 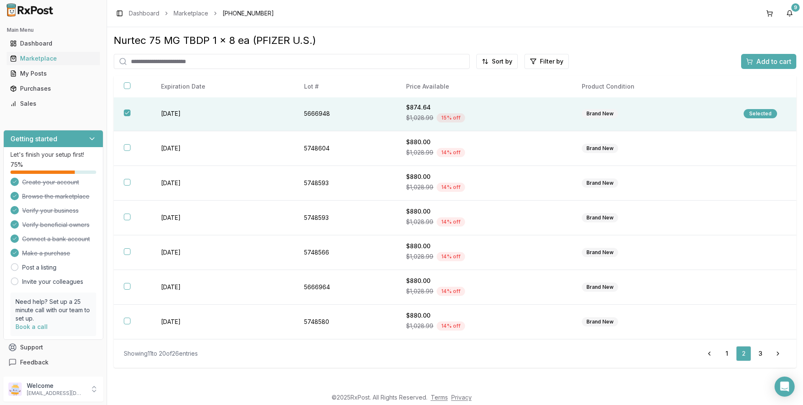 What do you see at coordinates (53, 362) in the screenshot?
I see `button: Feedback` at bounding box center [53, 362].